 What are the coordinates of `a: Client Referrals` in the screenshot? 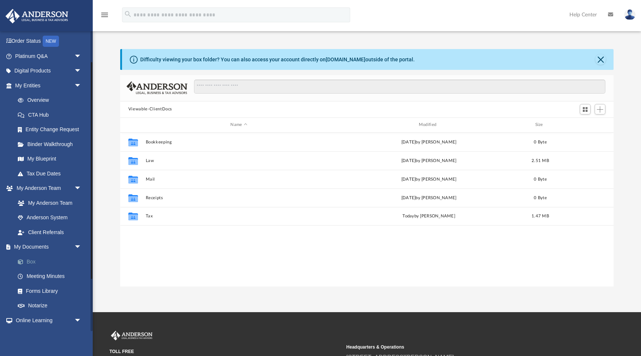 It's located at (50, 232).